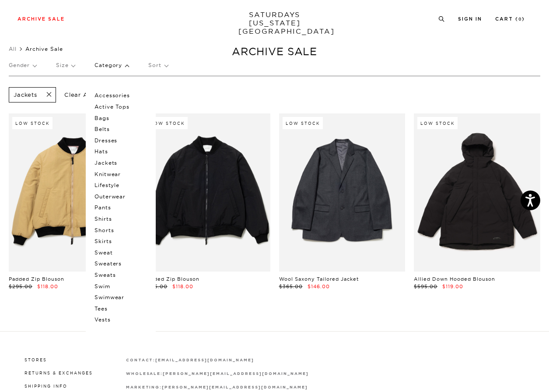 The image size is (549, 392). Describe the element at coordinates (121, 151) in the screenshot. I see `p: Hats` at that location.